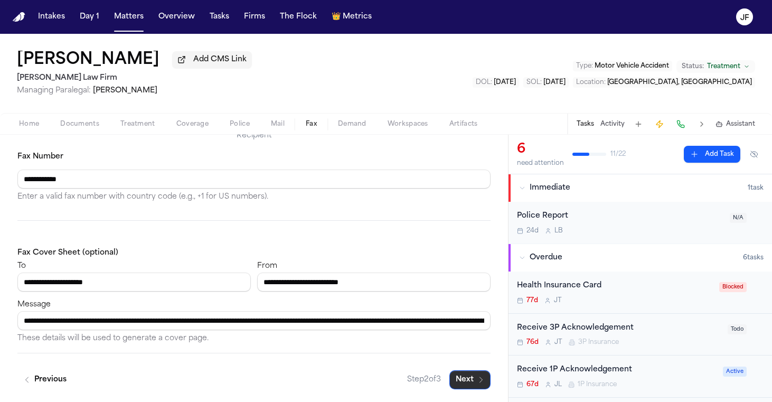 The height and width of the screenshot is (402, 772). I want to click on a: Day 1, so click(89, 17).